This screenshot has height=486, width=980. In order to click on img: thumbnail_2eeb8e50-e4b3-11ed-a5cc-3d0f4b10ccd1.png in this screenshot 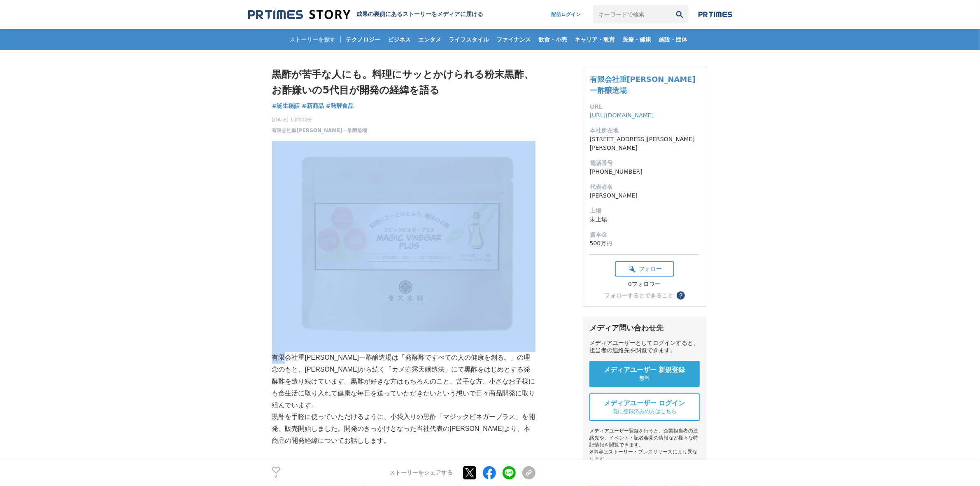, I will do `click(404, 246)`.